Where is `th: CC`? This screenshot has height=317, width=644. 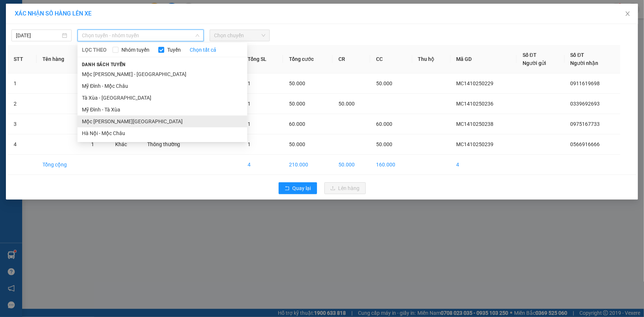 th: CC is located at coordinates (391, 59).